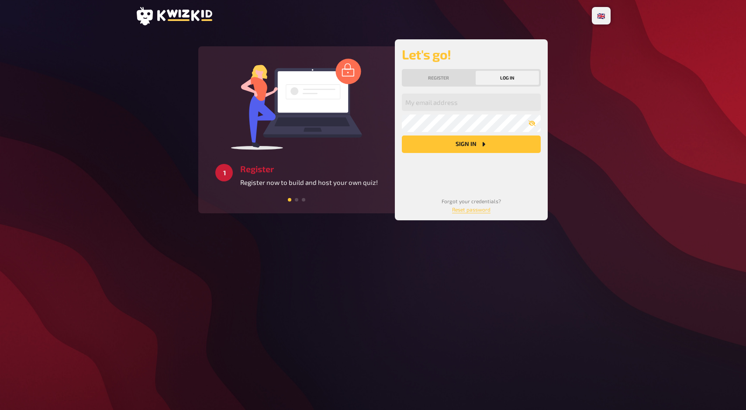 The image size is (746, 410). Describe the element at coordinates (471, 144) in the screenshot. I see `button: Sign in` at that location.